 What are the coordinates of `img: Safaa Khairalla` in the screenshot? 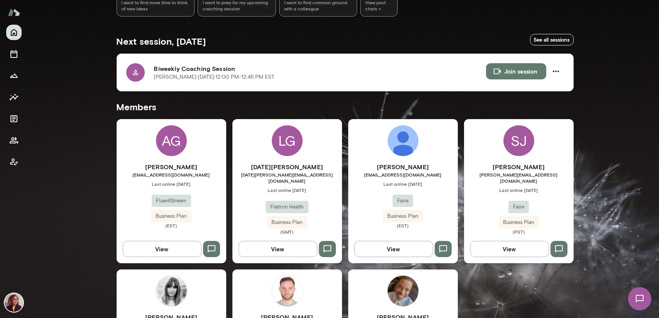 It's located at (14, 303).